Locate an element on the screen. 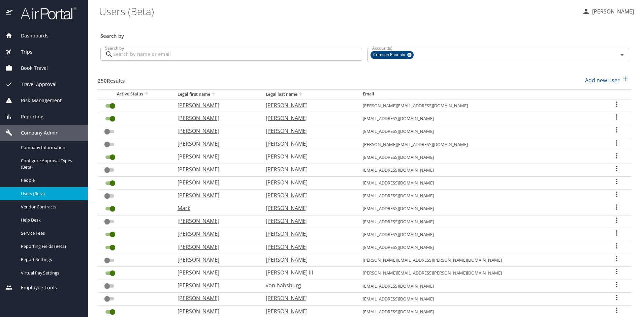  input: Search by name or email is located at coordinates (237, 55).